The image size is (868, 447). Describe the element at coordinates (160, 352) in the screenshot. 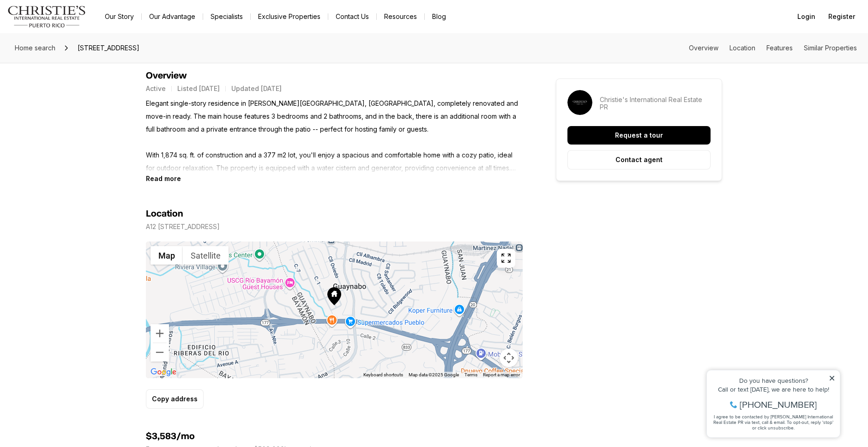

I see `button: Zoom out` at that location.